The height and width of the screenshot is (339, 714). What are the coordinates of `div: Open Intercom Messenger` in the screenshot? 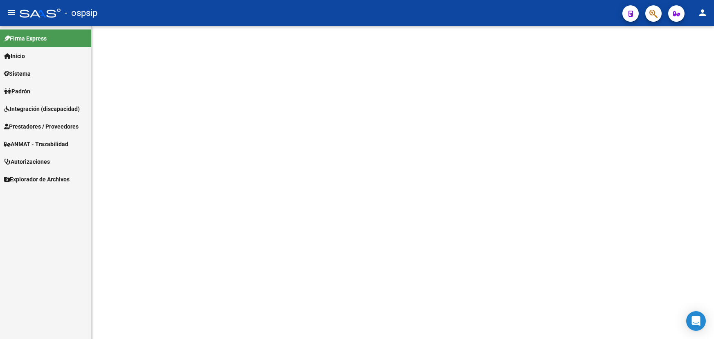 It's located at (696, 321).